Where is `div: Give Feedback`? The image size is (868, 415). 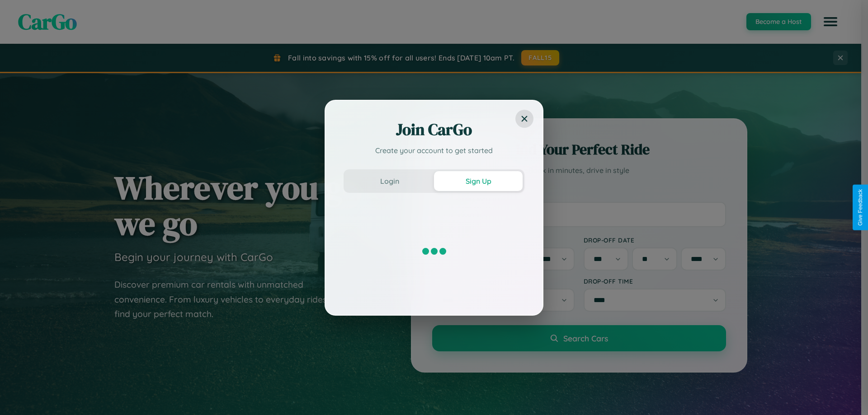 div: Give Feedback is located at coordinates (860, 208).